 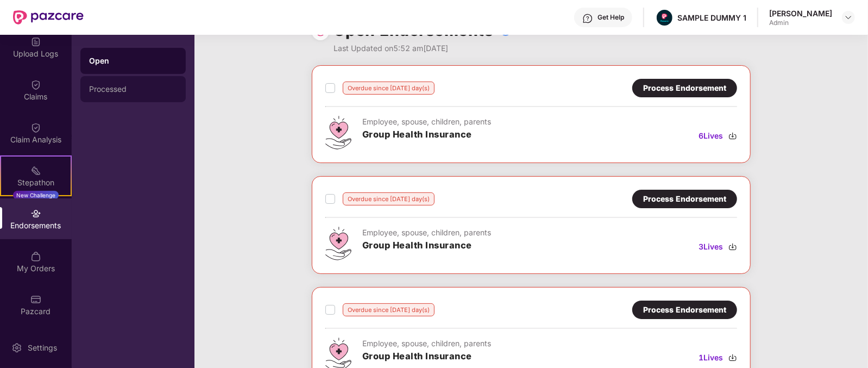 I want to click on span: 1 Lives, so click(x=711, y=358).